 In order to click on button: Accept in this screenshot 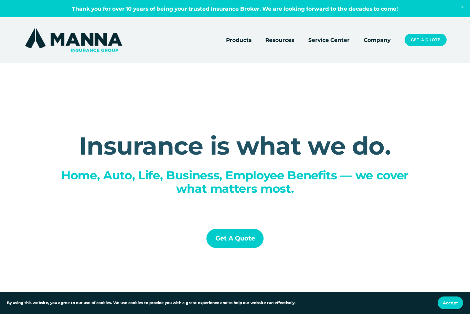, I will do `click(450, 303)`.